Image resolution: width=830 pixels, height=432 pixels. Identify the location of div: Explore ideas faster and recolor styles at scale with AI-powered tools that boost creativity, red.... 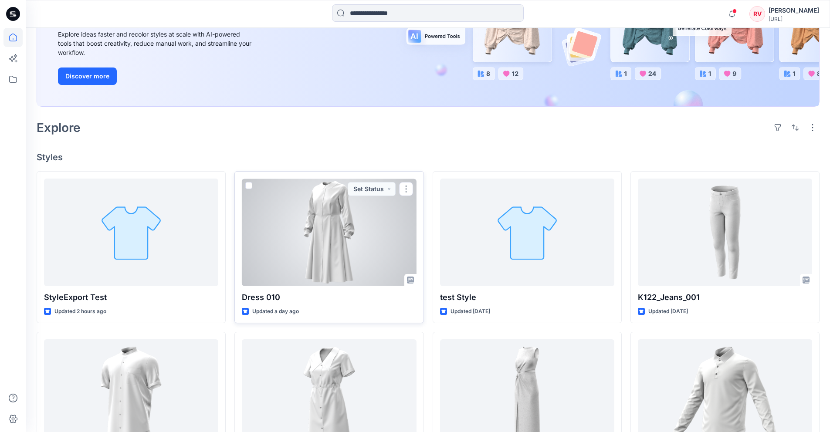
(156, 43).